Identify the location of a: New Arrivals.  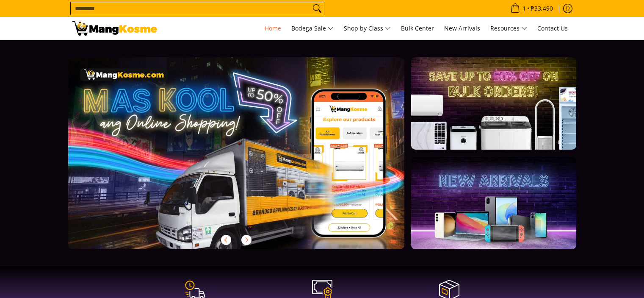
(462, 29).